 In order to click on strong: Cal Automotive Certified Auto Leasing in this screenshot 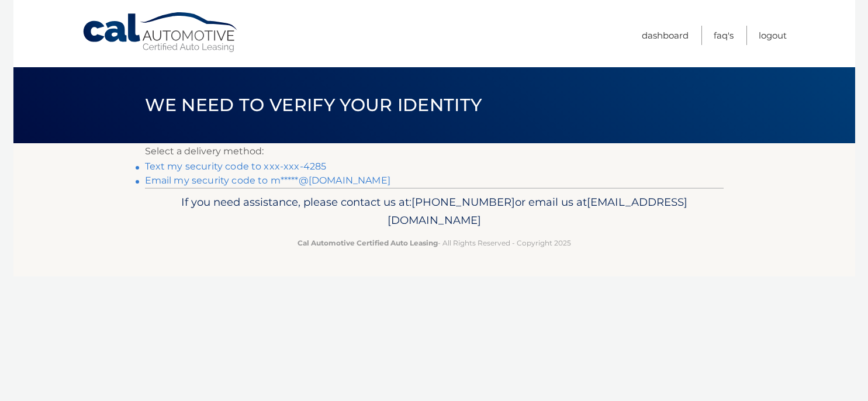, I will do `click(368, 243)`.